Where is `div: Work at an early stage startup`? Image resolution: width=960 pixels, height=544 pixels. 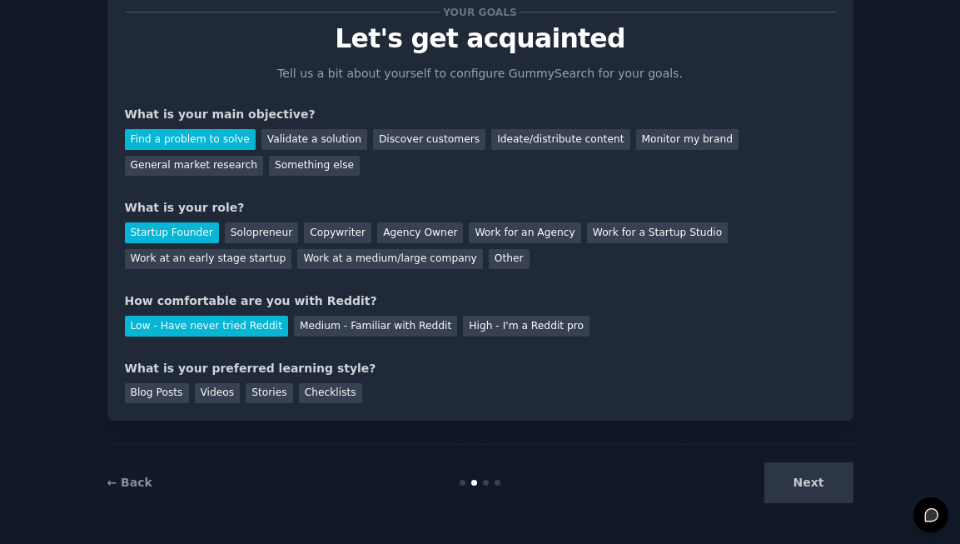 div: Work at an early stage startup is located at coordinates (208, 259).